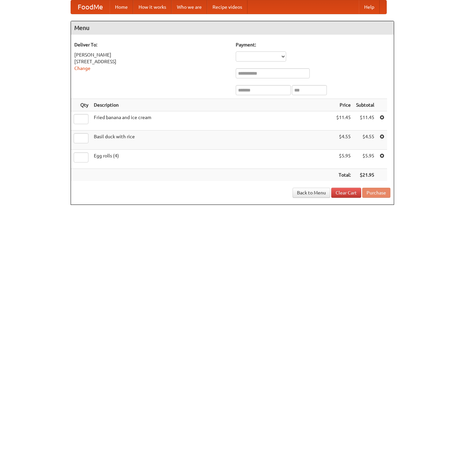 Image resolution: width=457 pixels, height=476 pixels. I want to click on a: Who we are, so click(189, 7).